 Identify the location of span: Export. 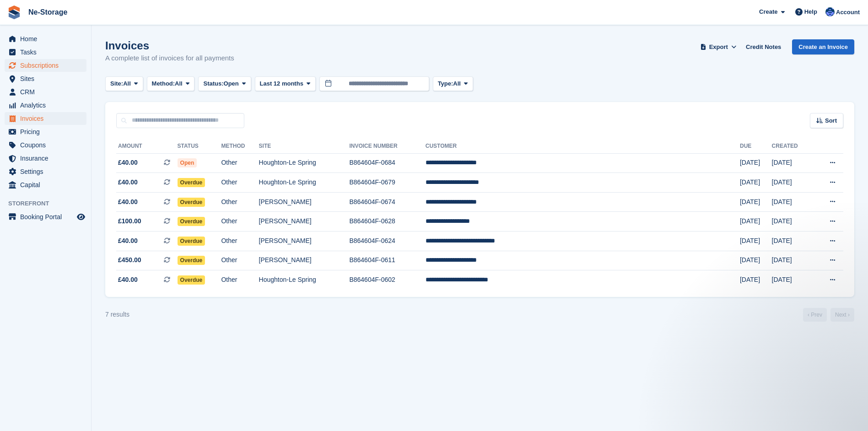
(719, 47).